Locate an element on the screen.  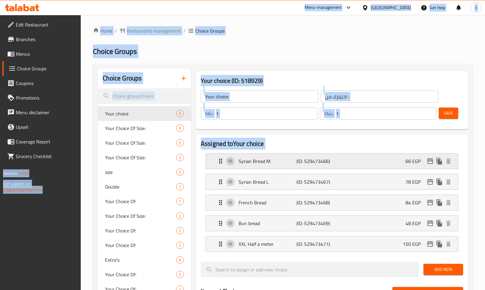
span: 1.0.0 is located at coordinates (23, 173).